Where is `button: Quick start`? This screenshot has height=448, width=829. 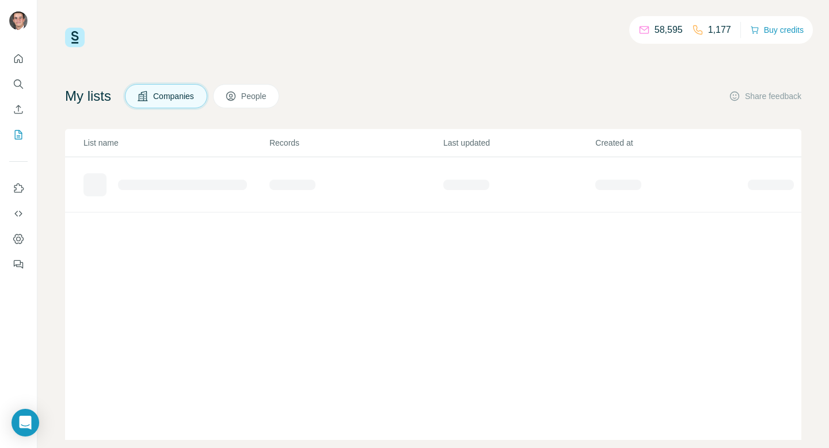
button: Quick start is located at coordinates (18, 59).